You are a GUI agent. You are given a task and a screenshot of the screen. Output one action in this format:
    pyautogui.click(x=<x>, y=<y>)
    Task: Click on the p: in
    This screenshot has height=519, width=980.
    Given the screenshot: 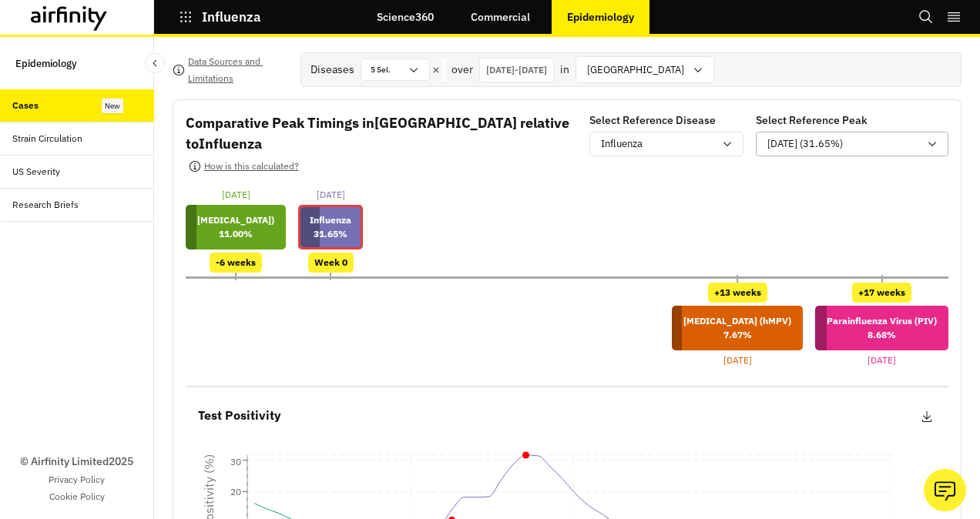 What is the action you would take?
    pyautogui.click(x=565, y=69)
    